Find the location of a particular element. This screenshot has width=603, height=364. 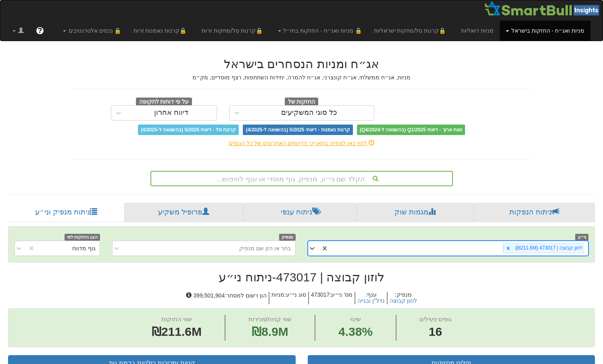

div: כל סוגי המשקיעים is located at coordinates (309, 113).